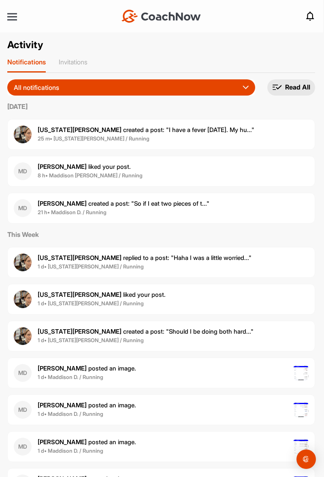 The height and width of the screenshot is (477, 324). I want to click on b: 21 h • Maddison D. / Running, so click(72, 212).